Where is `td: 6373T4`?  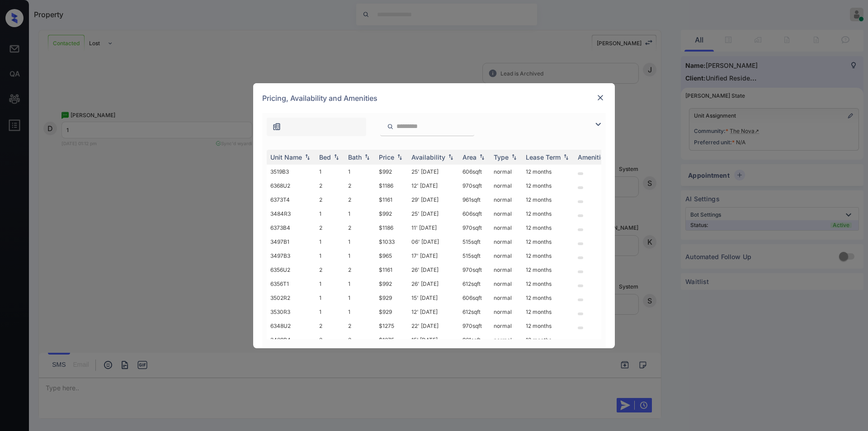
td: 6373T4 is located at coordinates (291, 199).